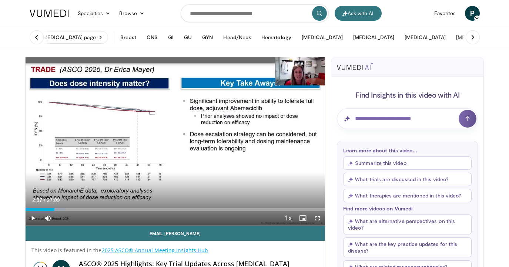  What do you see at coordinates (473, 13) in the screenshot?
I see `span: P` at bounding box center [473, 13].